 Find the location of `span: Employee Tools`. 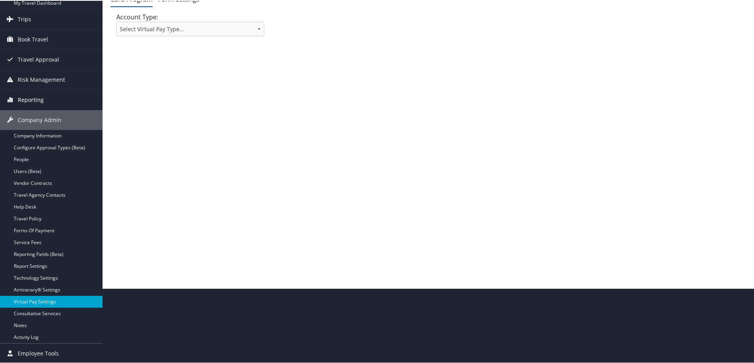

span: Employee Tools is located at coordinates (38, 352).